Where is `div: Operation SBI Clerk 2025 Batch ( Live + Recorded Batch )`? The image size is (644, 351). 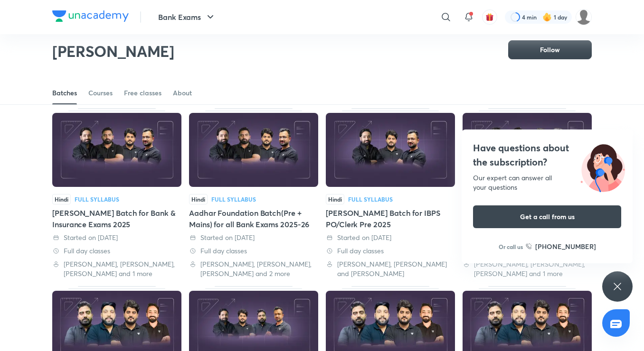 div: Operation SBI Clerk 2025 Batch ( Live + Recorded Batch ) is located at coordinates (527, 193).